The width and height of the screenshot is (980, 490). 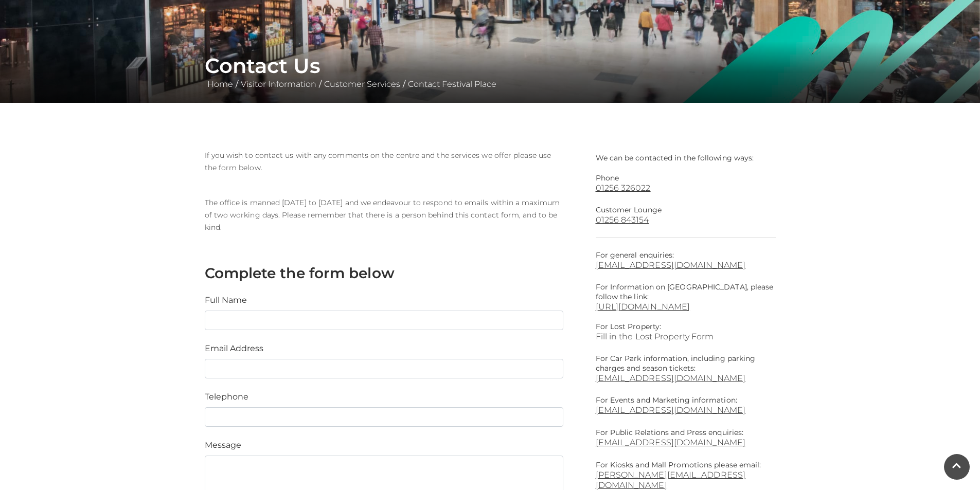 What do you see at coordinates (226, 397) in the screenshot?
I see `label: Telephone` at bounding box center [226, 397].